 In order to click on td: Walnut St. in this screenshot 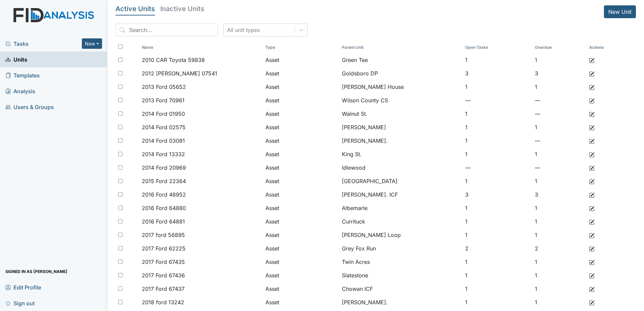, I will do `click(401, 114)`.